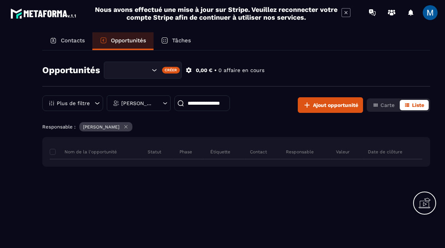 The image size is (445, 248). Describe the element at coordinates (258, 152) in the screenshot. I see `p: Contact` at that location.